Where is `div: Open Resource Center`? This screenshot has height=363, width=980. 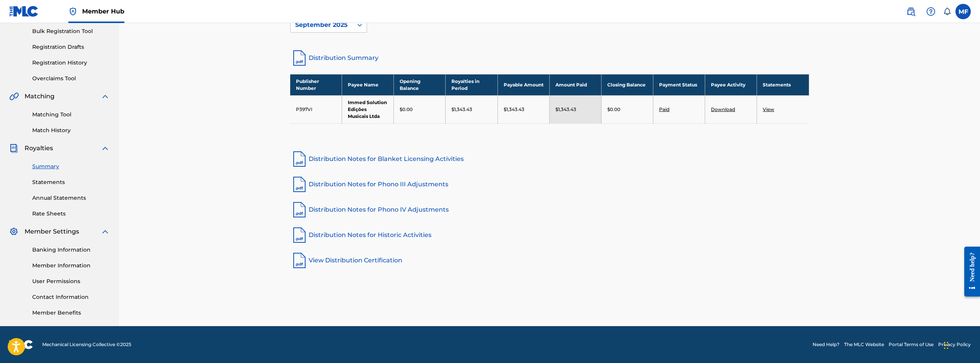
div: Open Resource Center is located at coordinates (13, 31).